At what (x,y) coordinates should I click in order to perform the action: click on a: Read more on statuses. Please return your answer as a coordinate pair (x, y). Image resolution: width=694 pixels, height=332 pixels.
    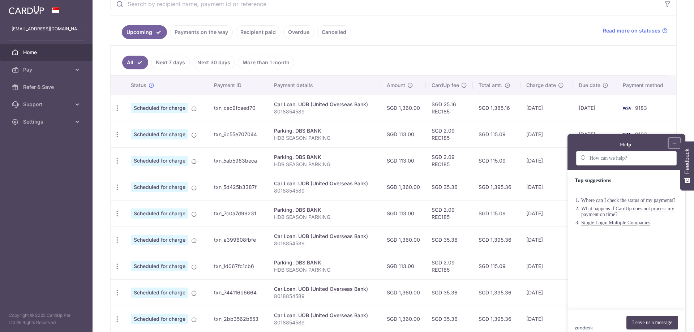
    Looking at the image, I should click on (635, 31).